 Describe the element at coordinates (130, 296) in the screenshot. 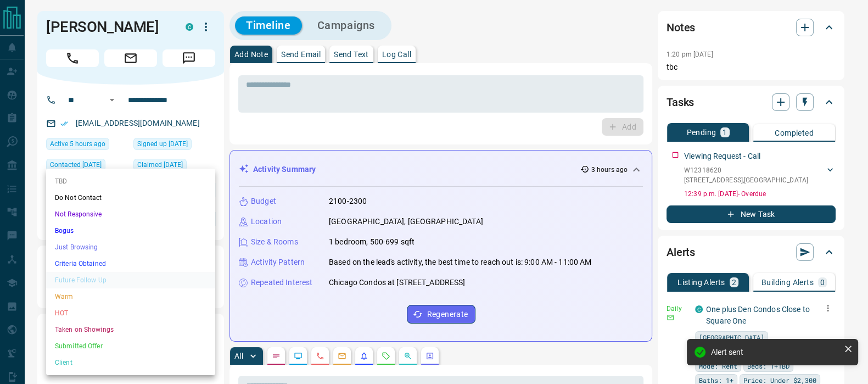

I see `li: Warm` at that location.